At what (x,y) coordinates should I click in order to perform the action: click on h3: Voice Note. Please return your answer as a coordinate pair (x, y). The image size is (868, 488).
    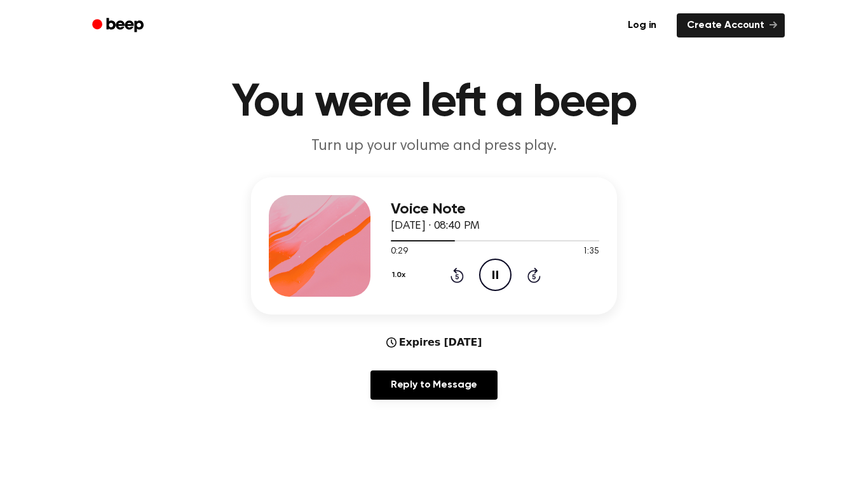
    Looking at the image, I should click on (495, 209).